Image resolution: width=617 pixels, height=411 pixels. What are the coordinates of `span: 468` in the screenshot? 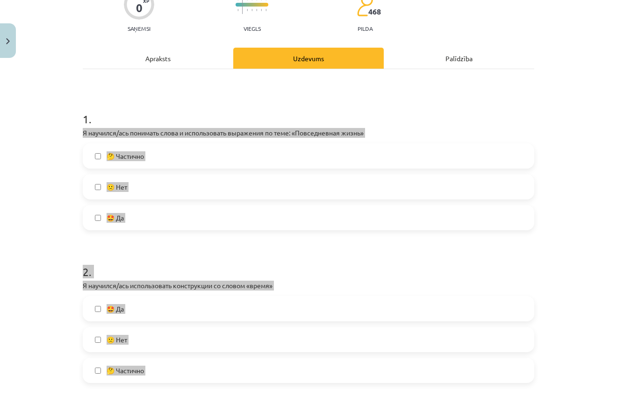 It's located at (374, 12).